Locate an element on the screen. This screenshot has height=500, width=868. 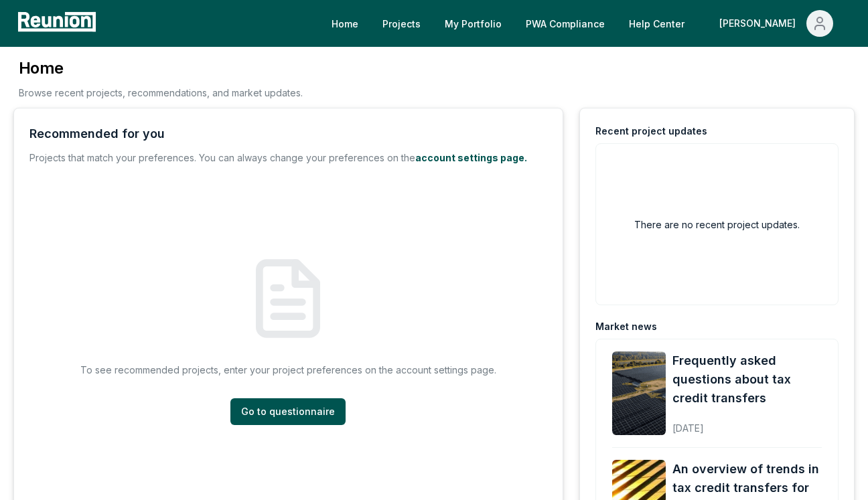
a: PWA Compliance is located at coordinates (565, 23).